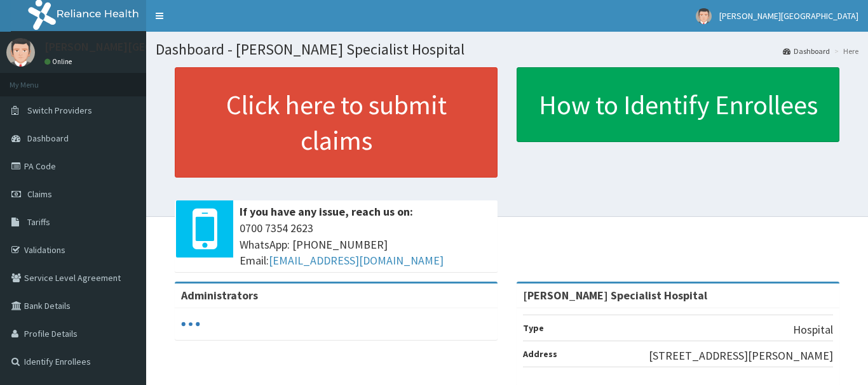 The height and width of the screenshot is (385, 868). I want to click on span: Claims, so click(40, 194).